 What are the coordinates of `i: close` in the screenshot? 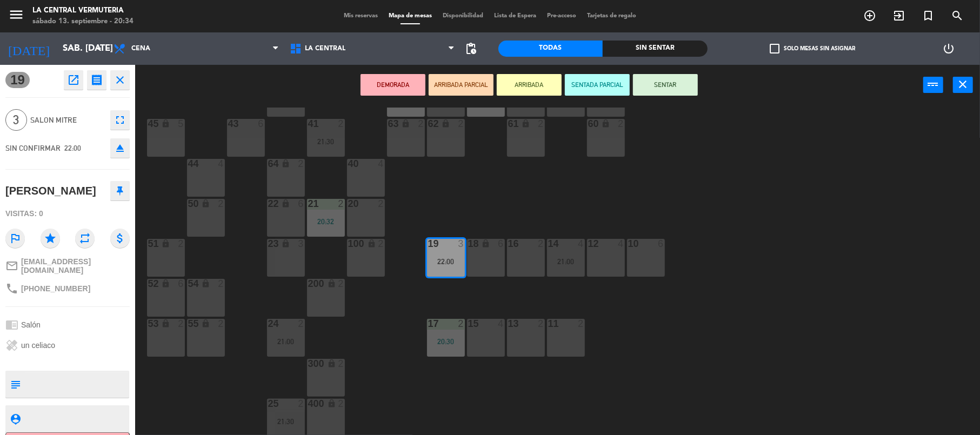 It's located at (964, 84).